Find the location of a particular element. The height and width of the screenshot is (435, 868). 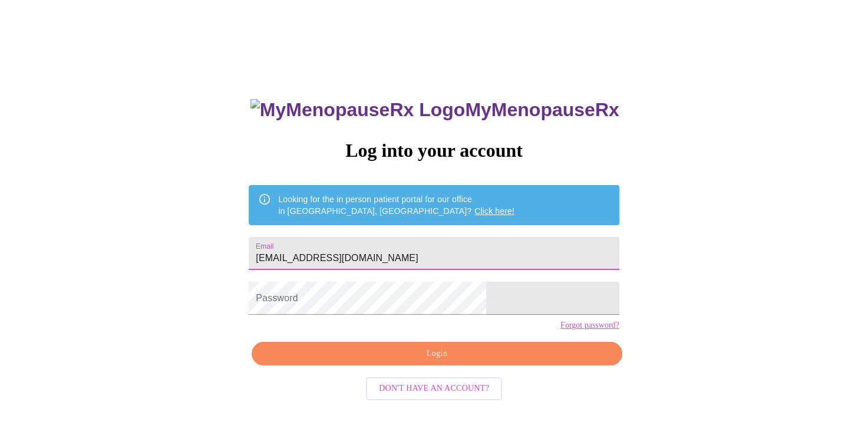

a: Don't have an account? is located at coordinates (434, 387).